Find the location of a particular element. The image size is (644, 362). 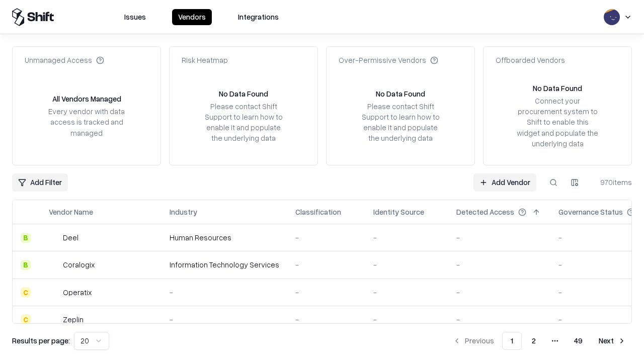

button: Issues is located at coordinates (135, 17).